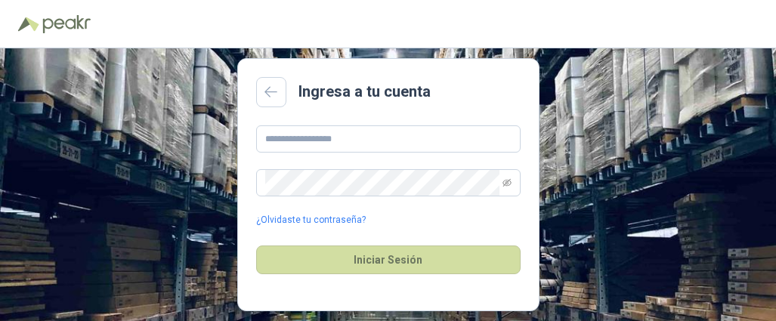 The image size is (776, 321). What do you see at coordinates (29, 24) in the screenshot?
I see `img: Logo` at bounding box center [29, 24].